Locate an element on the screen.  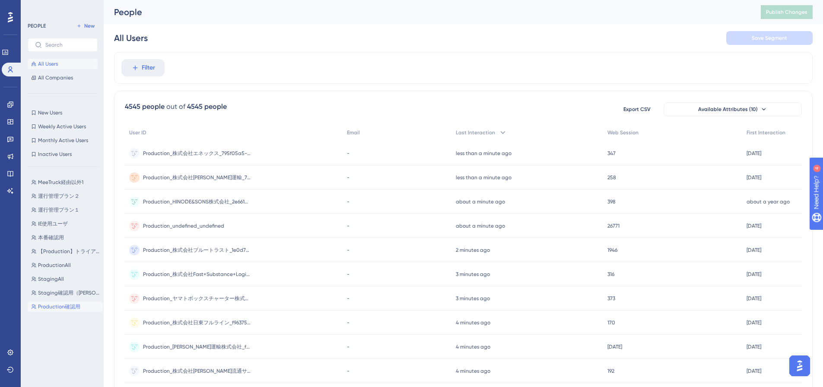
button: 【Production】トライアル企業 is located at coordinates (65, 251).